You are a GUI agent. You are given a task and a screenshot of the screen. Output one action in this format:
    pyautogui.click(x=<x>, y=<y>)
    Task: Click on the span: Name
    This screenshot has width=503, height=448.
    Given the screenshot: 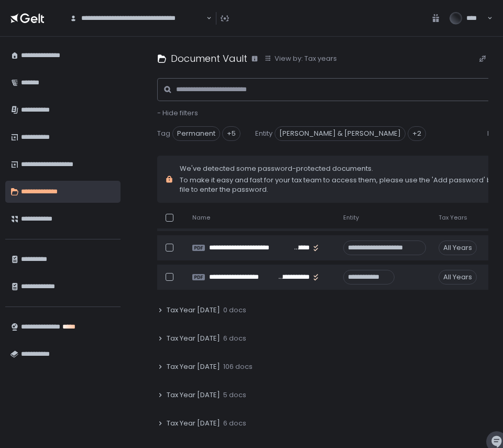 What is the action you would take?
    pyautogui.click(x=201, y=217)
    